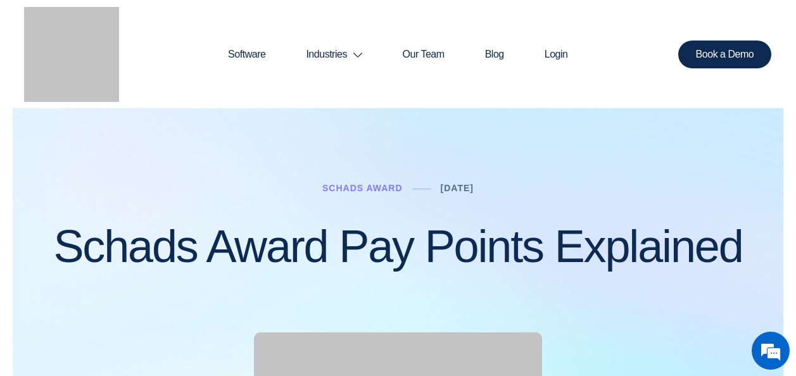 Image resolution: width=796 pixels, height=376 pixels. What do you see at coordinates (725, 54) in the screenshot?
I see `a: Book a Demo` at bounding box center [725, 54].